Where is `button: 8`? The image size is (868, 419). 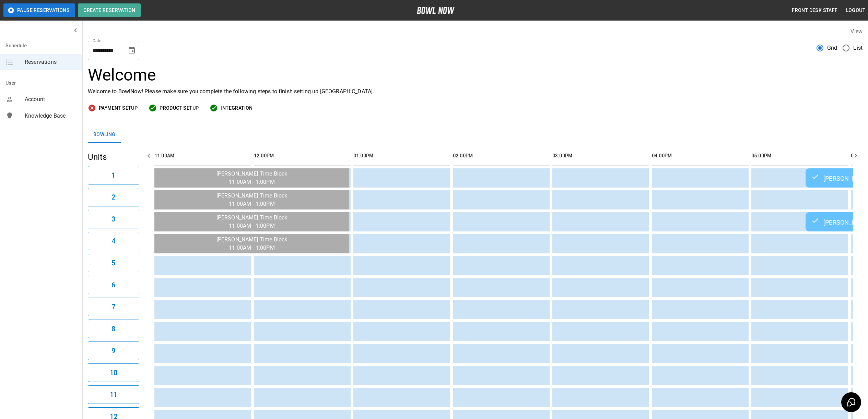 button: 8 is located at coordinates (113, 329).